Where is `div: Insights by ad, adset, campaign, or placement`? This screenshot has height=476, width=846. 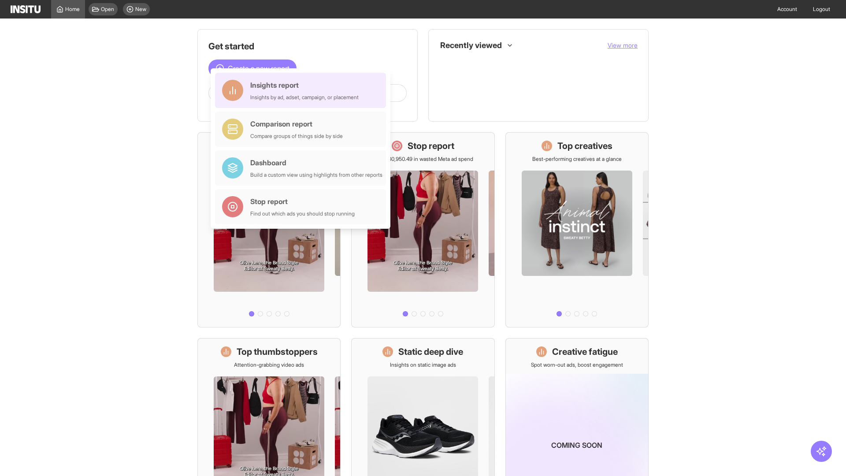 div: Insights by ad, adset, campaign, or placement is located at coordinates (305, 97).